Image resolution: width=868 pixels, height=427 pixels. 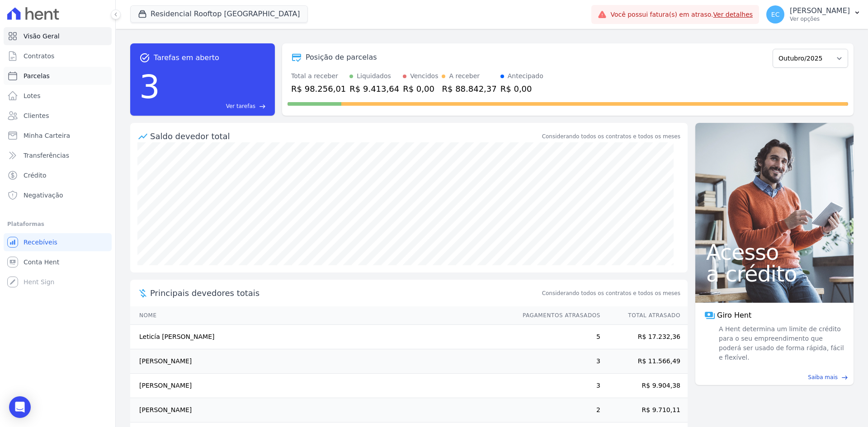 I want to click on div: R$ 98.256,01, so click(x=318, y=89).